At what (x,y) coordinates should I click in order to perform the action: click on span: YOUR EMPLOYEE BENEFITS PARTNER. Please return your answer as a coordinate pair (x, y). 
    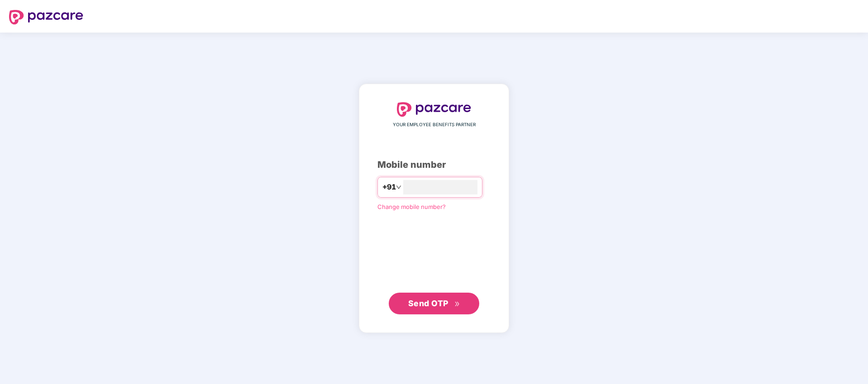
    Looking at the image, I should click on (434, 125).